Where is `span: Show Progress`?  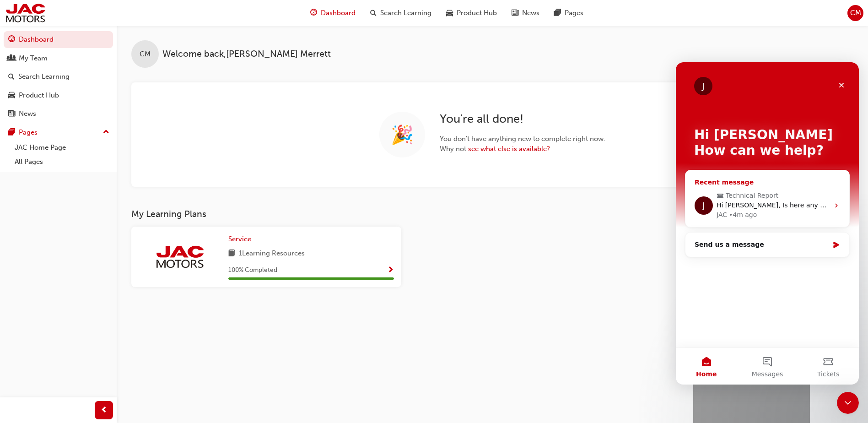
span: Show Progress is located at coordinates (390, 270).